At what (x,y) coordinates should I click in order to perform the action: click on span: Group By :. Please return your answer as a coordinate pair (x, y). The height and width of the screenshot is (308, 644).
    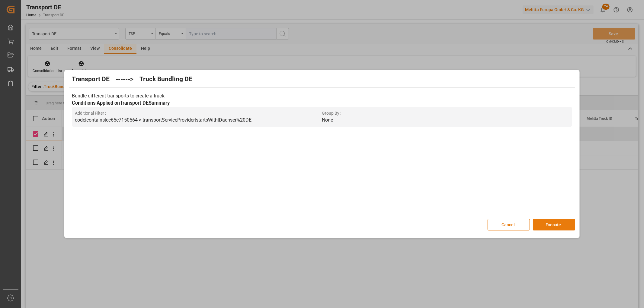
    Looking at the image, I should click on (445, 113).